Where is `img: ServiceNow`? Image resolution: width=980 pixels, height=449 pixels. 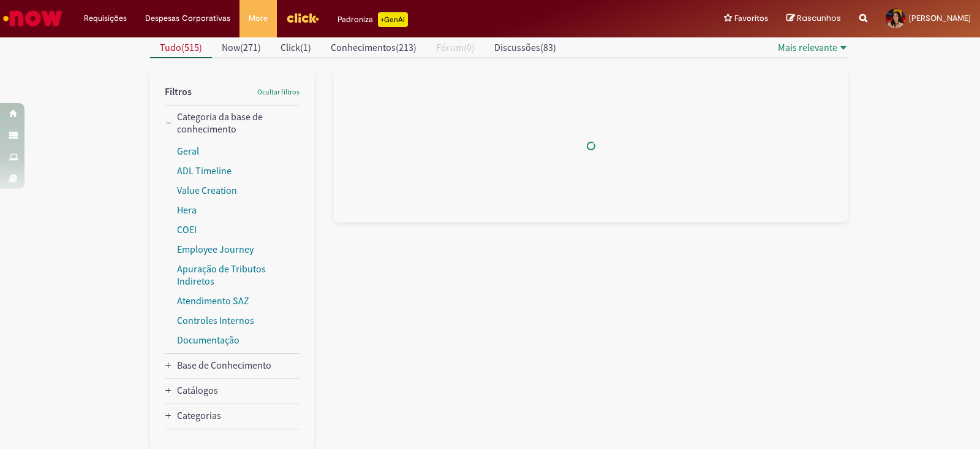
img: ServiceNow is located at coordinates (32, 19).